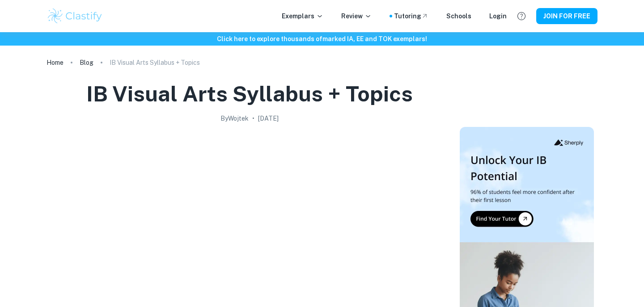 This screenshot has width=644, height=307. Describe the element at coordinates (250, 94) in the screenshot. I see `h1: IB Visual Arts Syllabus + Topics` at that location.